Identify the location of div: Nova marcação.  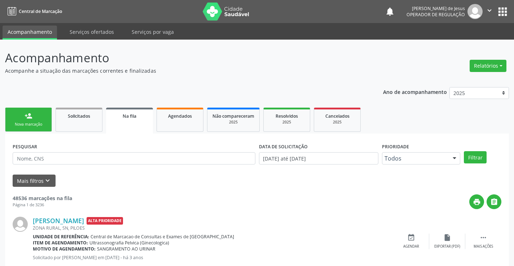
(28, 124).